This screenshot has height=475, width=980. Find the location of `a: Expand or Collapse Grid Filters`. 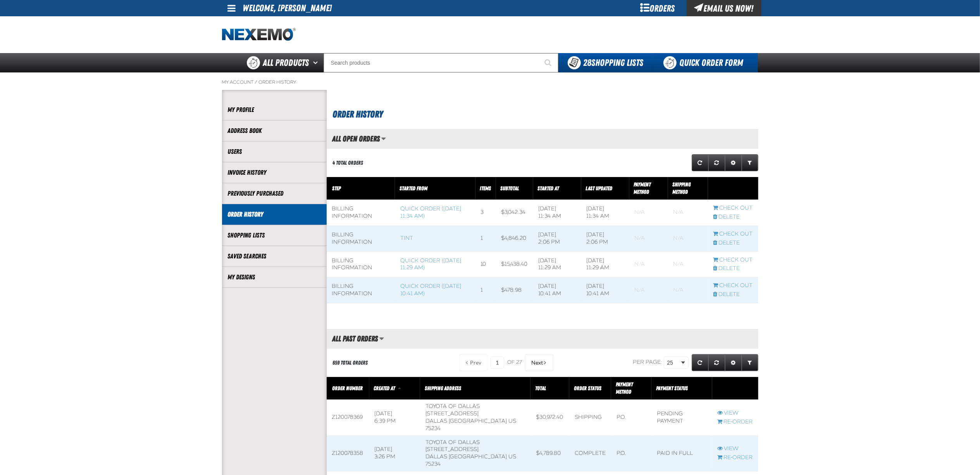

a: Expand or Collapse Grid Filters is located at coordinates (750, 363).